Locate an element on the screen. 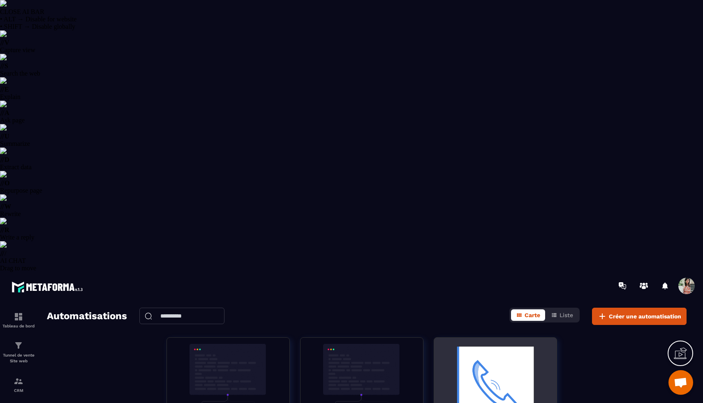 The width and height of the screenshot is (703, 403). a: formationformationTunnel de vente Site web is located at coordinates (18, 352).